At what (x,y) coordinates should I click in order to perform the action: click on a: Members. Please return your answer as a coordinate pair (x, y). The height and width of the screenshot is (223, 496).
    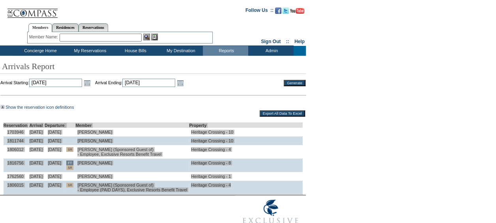
    Looking at the image, I should click on (40, 28).